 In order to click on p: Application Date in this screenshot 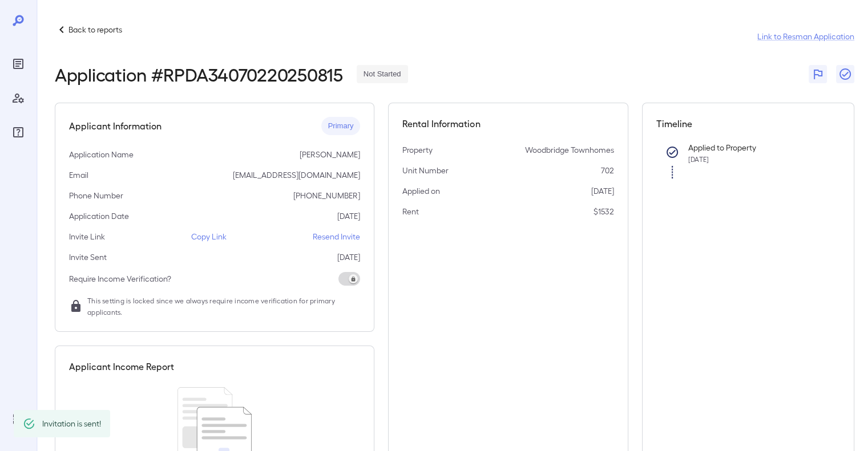, I will do `click(99, 216)`.